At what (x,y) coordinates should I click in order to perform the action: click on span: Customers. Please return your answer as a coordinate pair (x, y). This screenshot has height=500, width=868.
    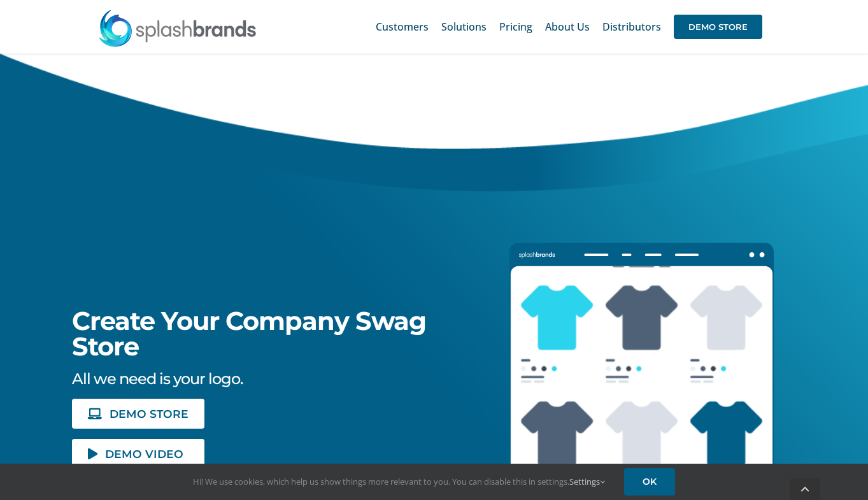
    Looking at the image, I should click on (402, 27).